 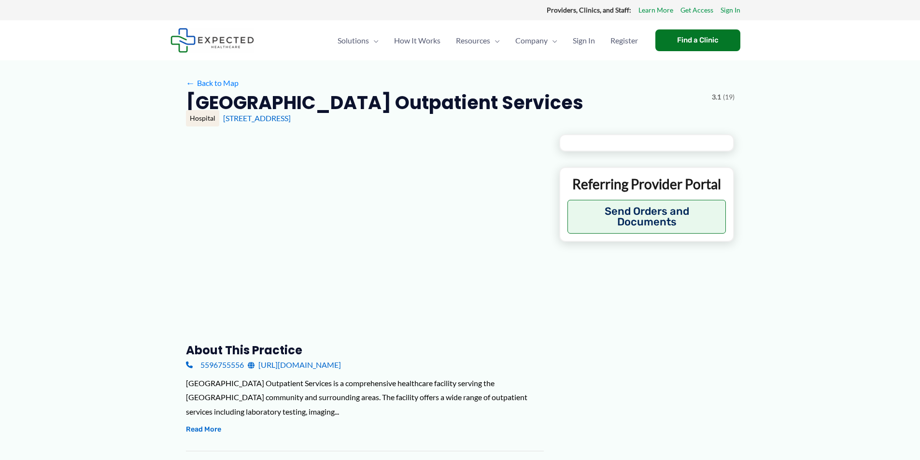 What do you see at coordinates (203, 430) in the screenshot?
I see `button: Read More` at bounding box center [203, 430].